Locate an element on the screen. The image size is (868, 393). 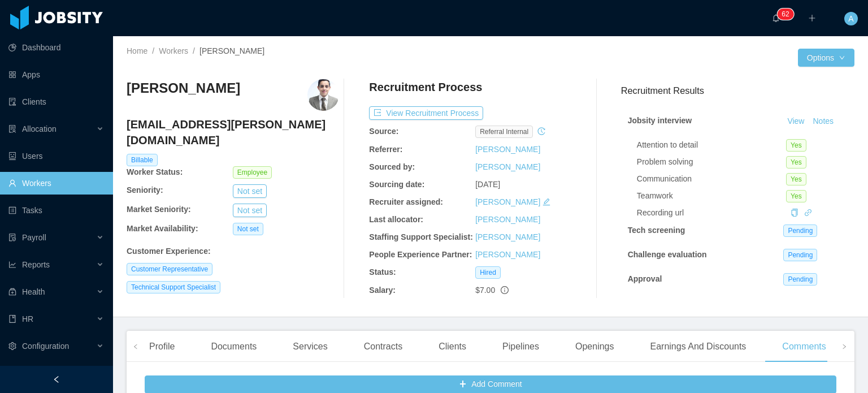
span: Allocation is located at coordinates (39, 129).